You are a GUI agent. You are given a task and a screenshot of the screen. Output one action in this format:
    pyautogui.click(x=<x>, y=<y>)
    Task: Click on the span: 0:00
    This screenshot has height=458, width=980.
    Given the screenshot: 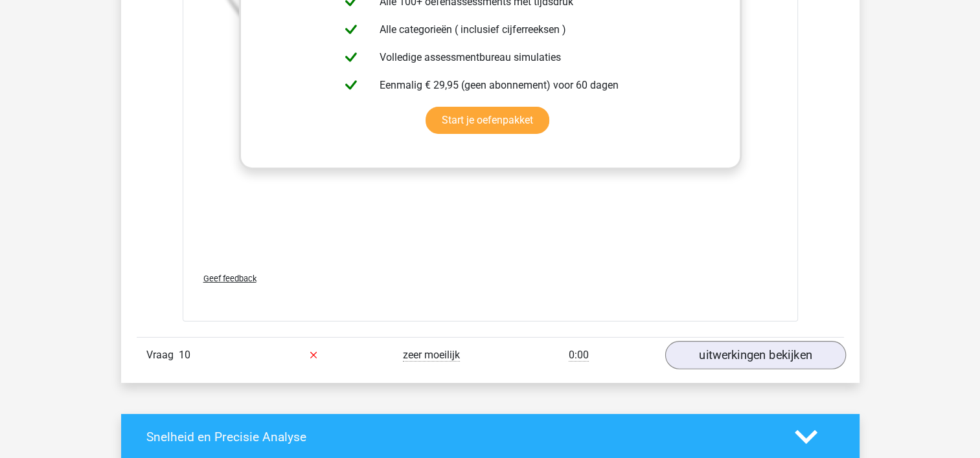 What is the action you would take?
    pyautogui.click(x=579, y=355)
    